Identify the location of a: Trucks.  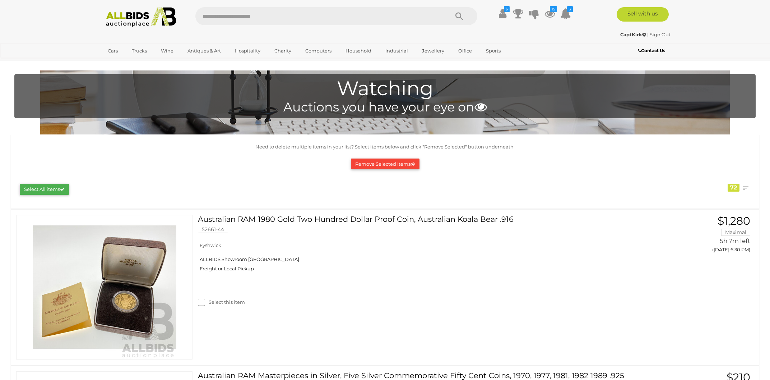
(139, 51).